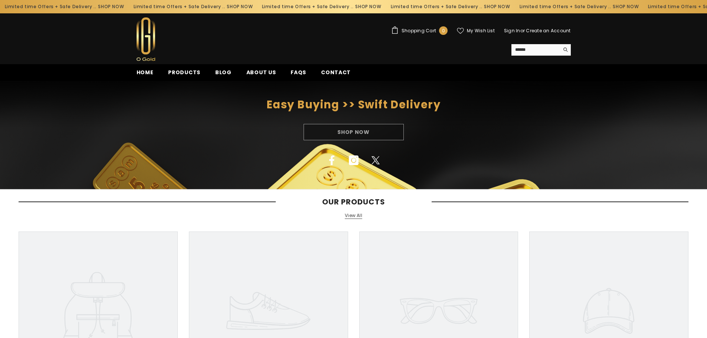 This screenshot has width=707, height=338. What do you see at coordinates (354, 202) in the screenshot?
I see `span: Our Products` at bounding box center [354, 202].